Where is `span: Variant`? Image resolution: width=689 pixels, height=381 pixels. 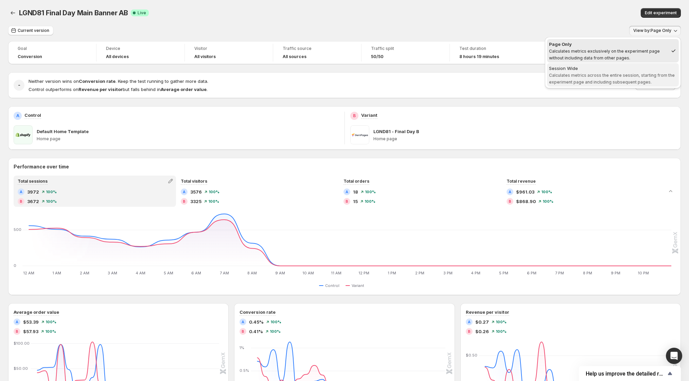 span: Variant is located at coordinates (358, 286).